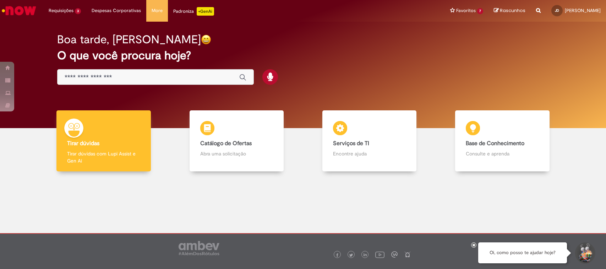 The width and height of the screenshot is (606, 269). Describe the element at coordinates (466, 11) in the screenshot. I see `span: Favoritos` at that location.